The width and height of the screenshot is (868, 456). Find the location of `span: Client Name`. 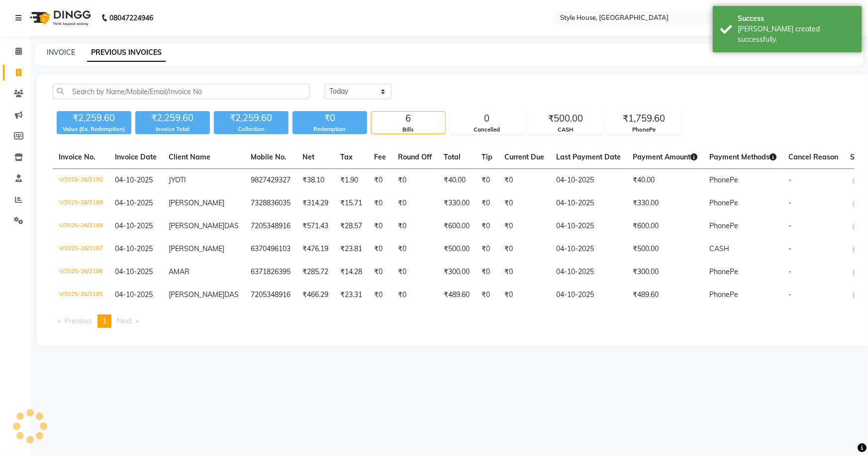

span: Client Name is located at coordinates (189, 157).